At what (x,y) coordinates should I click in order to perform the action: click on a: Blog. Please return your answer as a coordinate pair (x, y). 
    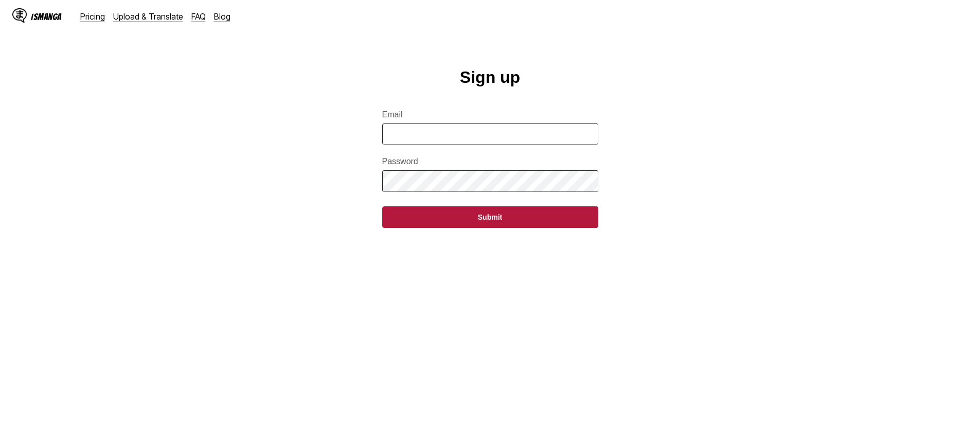
    Looking at the image, I should click on (222, 17).